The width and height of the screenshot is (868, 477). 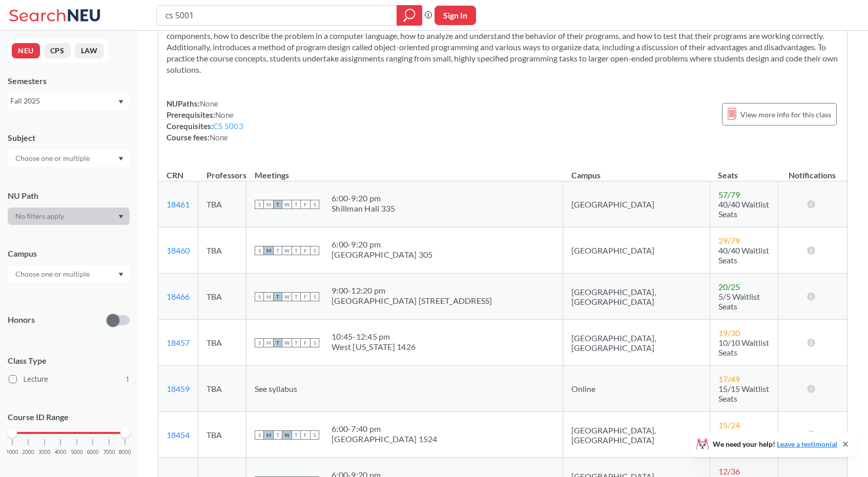 What do you see at coordinates (363, 208) in the screenshot?
I see `div: Shillman Hall 335` at bounding box center [363, 208].